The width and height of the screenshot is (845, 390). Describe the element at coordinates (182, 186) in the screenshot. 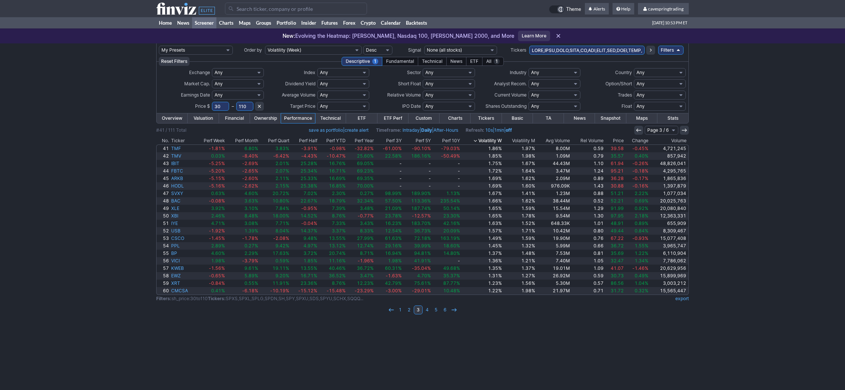

I see `a: HODL` at that location.